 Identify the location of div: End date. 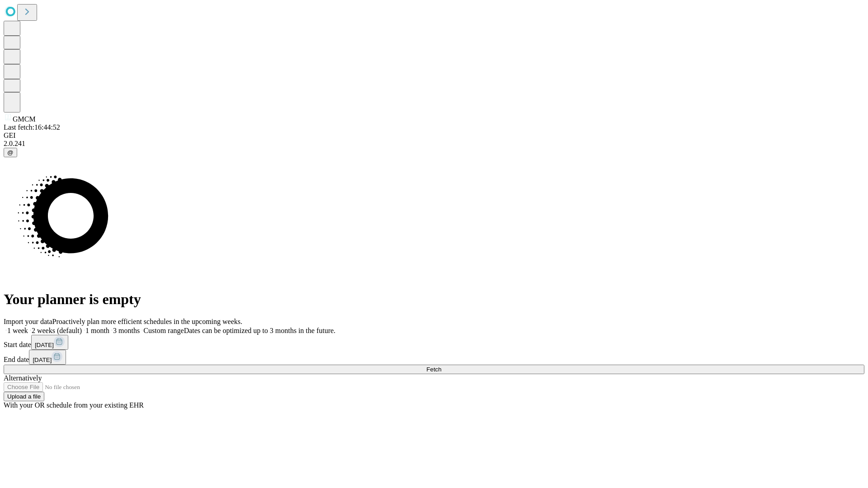
(434, 357).